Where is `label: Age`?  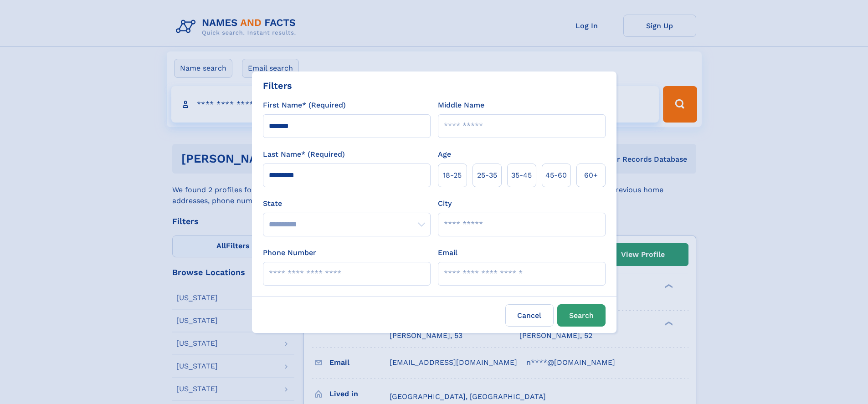
label: Age is located at coordinates (444, 155).